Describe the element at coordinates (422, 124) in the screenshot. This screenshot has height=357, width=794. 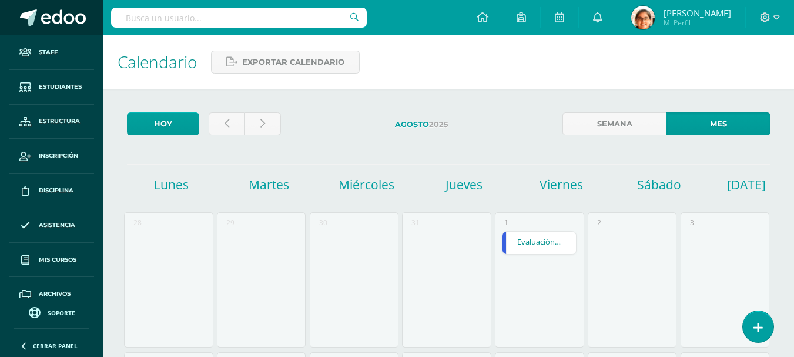
I see `label: 2025` at that location.